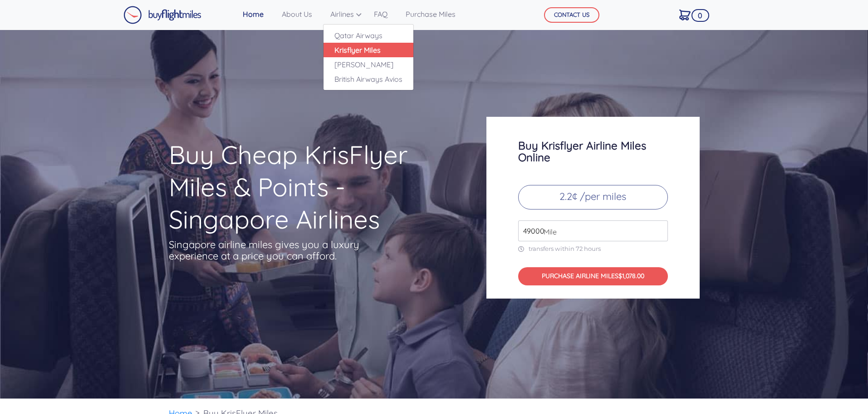 The height and width of the screenshot is (414, 868). What do you see at coordinates (343, 14) in the screenshot?
I see `a: Airlines` at bounding box center [343, 14].